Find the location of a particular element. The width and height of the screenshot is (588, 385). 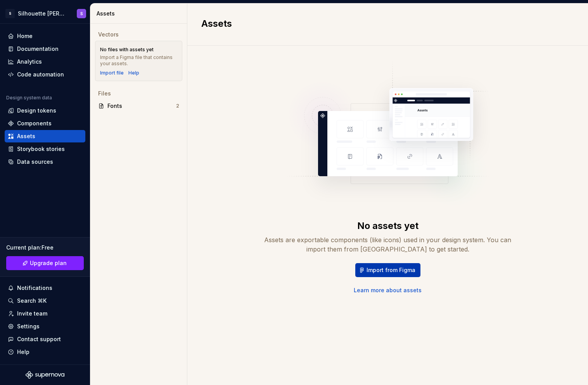

div: Settings is located at coordinates (29, 327).